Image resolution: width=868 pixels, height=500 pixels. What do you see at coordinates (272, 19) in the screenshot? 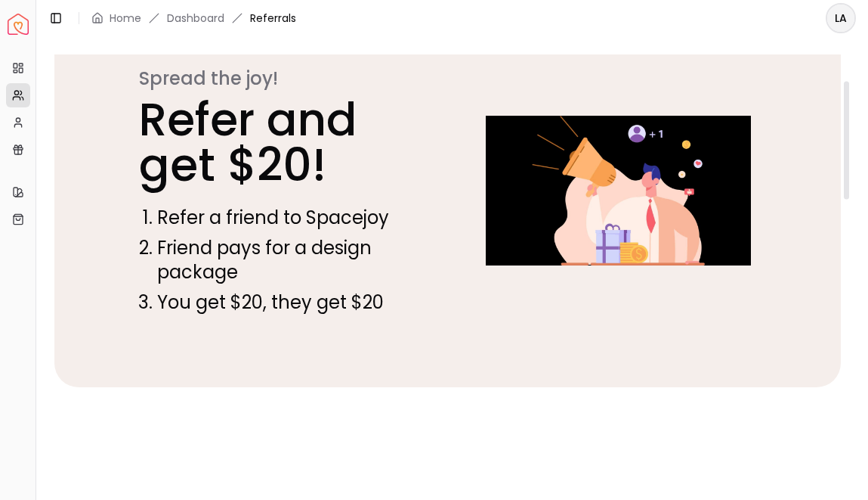
I see `span: Referrals` at bounding box center [272, 19].